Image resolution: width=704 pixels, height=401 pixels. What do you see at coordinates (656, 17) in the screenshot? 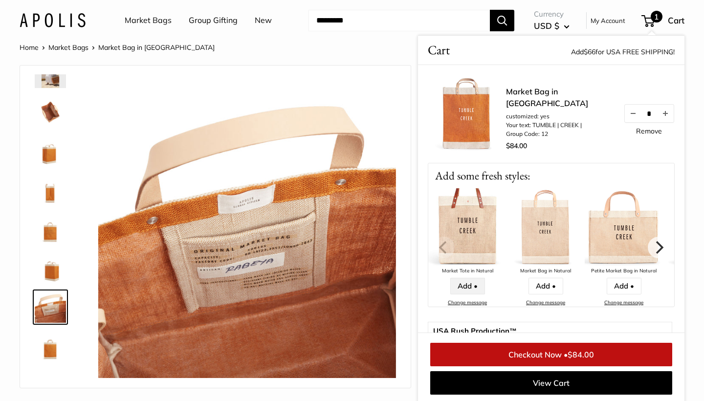
I see `span: 1` at bounding box center [656, 17].